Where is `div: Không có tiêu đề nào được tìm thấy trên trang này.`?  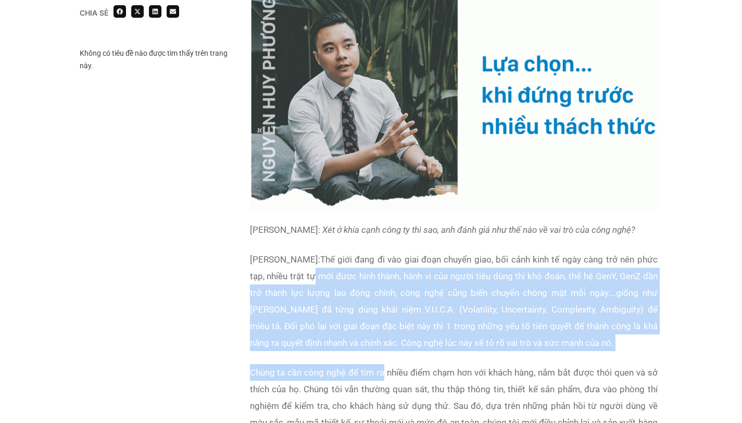 div: Không có tiêu đề nào được tìm thấy trên trang này. is located at coordinates (157, 59).